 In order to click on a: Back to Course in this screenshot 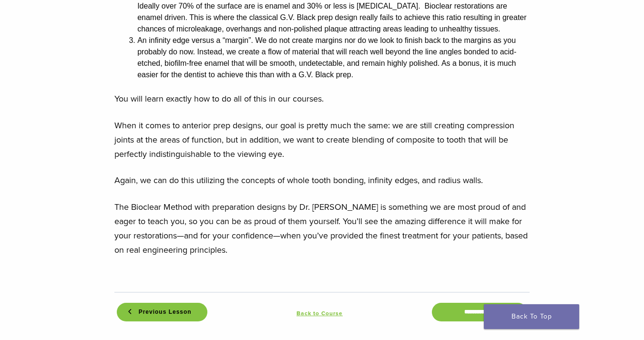, I will do `click(320, 314)`.